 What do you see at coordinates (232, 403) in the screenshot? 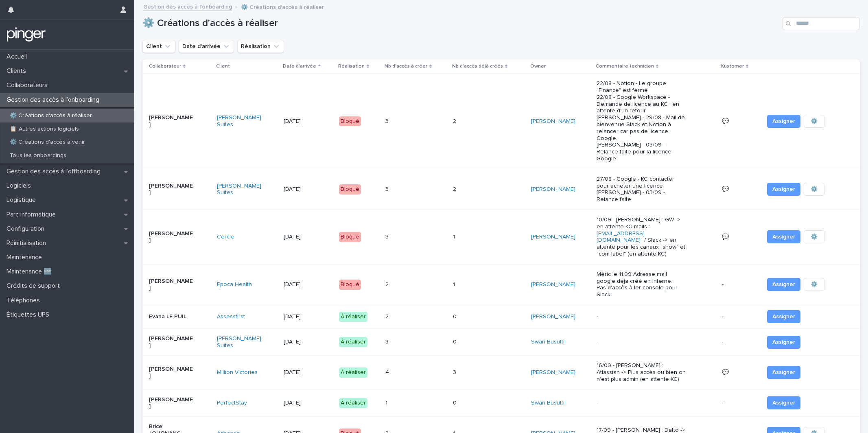
I see `a: PerfectStay` at bounding box center [232, 403].